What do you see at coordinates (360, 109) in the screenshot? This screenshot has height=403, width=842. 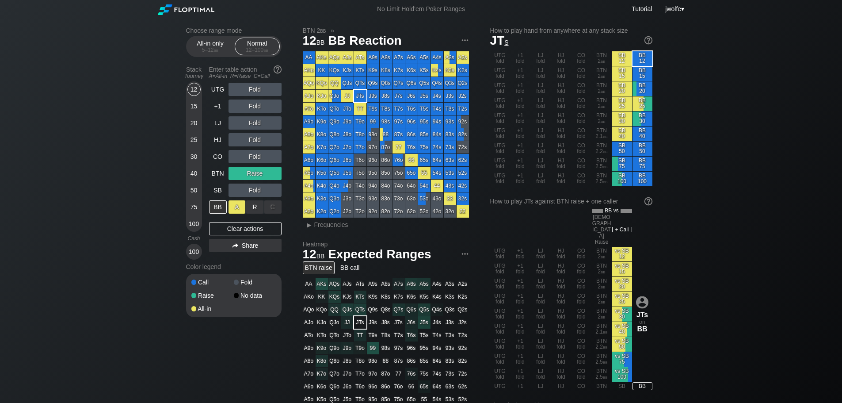 I see `div: TT` at bounding box center [360, 109].